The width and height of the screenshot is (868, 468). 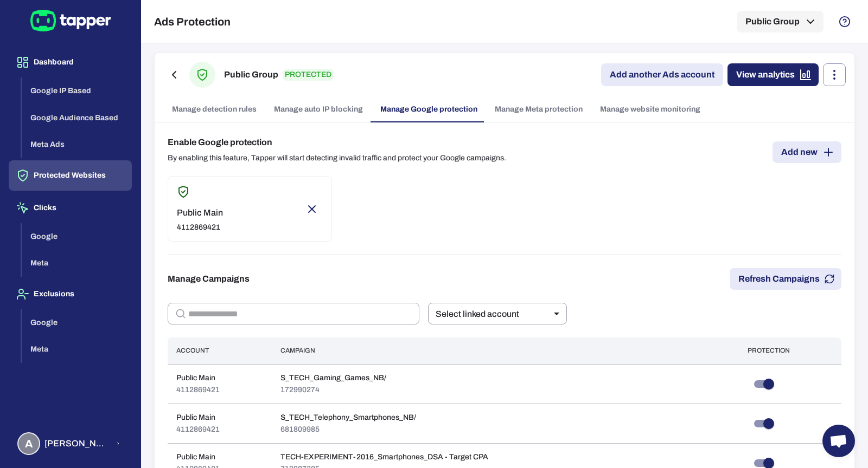 What do you see at coordinates (208, 279) in the screenshot?
I see `h6: Manage Campaigns` at bounding box center [208, 279].